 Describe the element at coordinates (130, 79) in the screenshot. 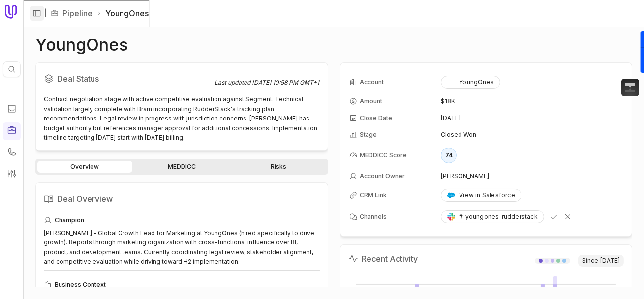

I see `h2: Deal Status` at that location.